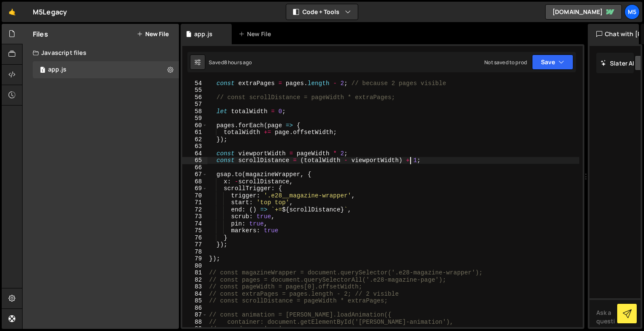 This screenshot has height=331, width=644. I want to click on div: 81, so click(195, 273).